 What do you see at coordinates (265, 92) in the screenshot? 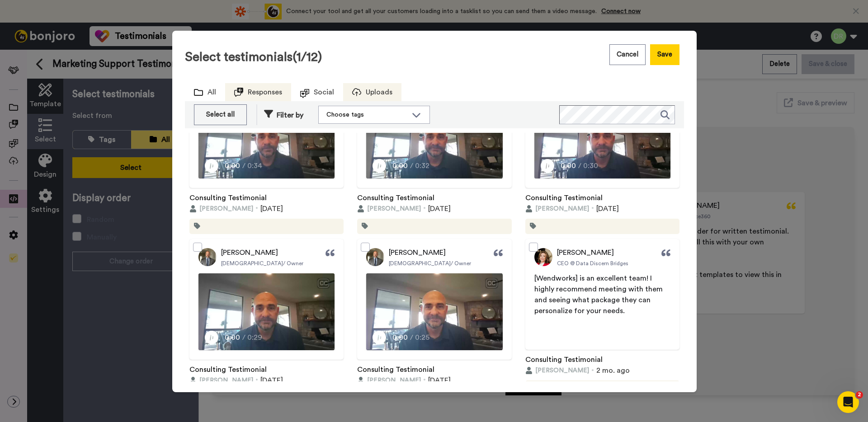
I see `span: Responses` at bounding box center [265, 92].